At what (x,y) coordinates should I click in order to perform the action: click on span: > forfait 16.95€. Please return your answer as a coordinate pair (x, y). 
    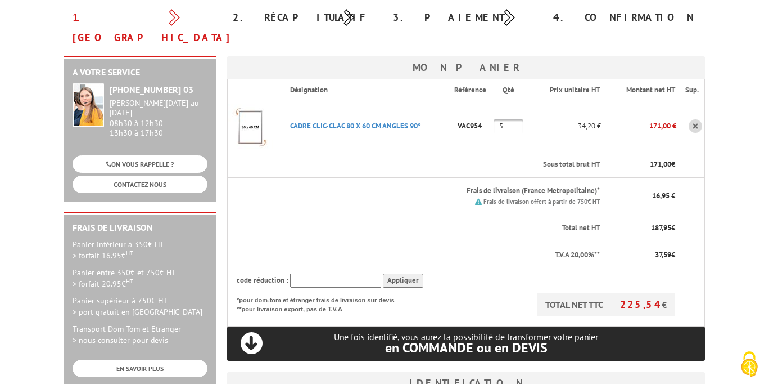
    Looking at the image, I should click on (103, 255).